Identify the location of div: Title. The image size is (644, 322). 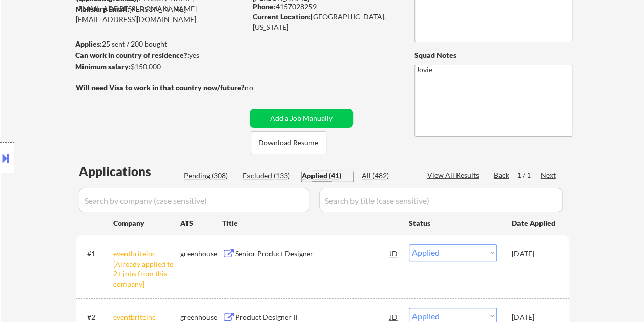
(311, 223).